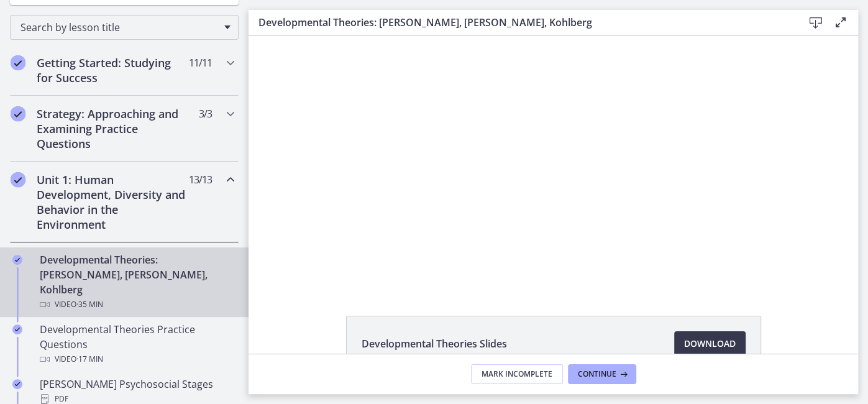 This screenshot has height=404, width=868. What do you see at coordinates (710, 344) in the screenshot?
I see `span: Download` at bounding box center [710, 344].